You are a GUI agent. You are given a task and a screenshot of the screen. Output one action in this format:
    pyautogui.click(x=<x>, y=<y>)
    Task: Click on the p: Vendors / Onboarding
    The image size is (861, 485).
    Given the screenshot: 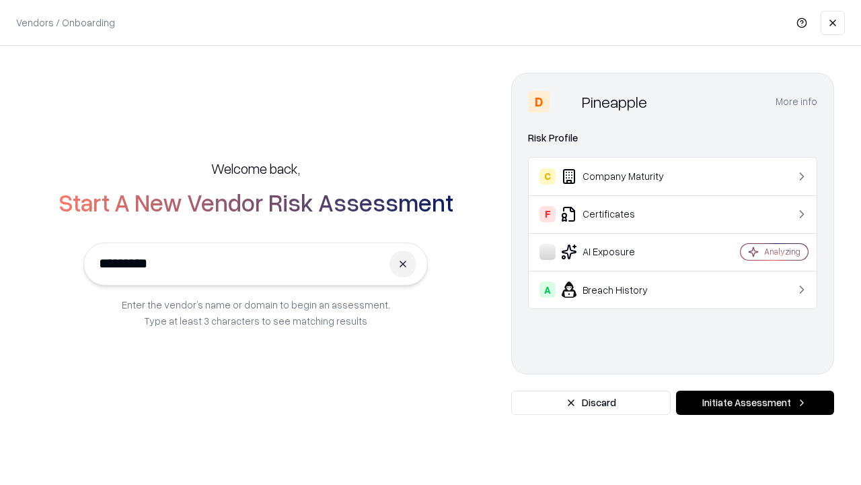 What is the action you would take?
    pyautogui.click(x=65, y=22)
    